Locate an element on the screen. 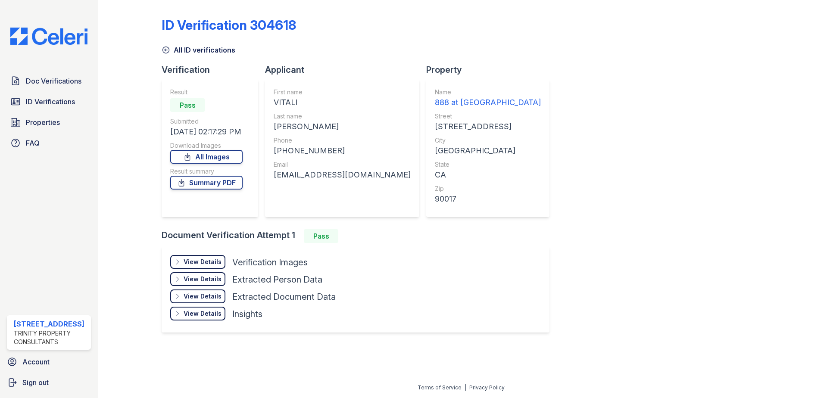 The width and height of the screenshot is (824, 398). span: Account is located at coordinates (36, 362).